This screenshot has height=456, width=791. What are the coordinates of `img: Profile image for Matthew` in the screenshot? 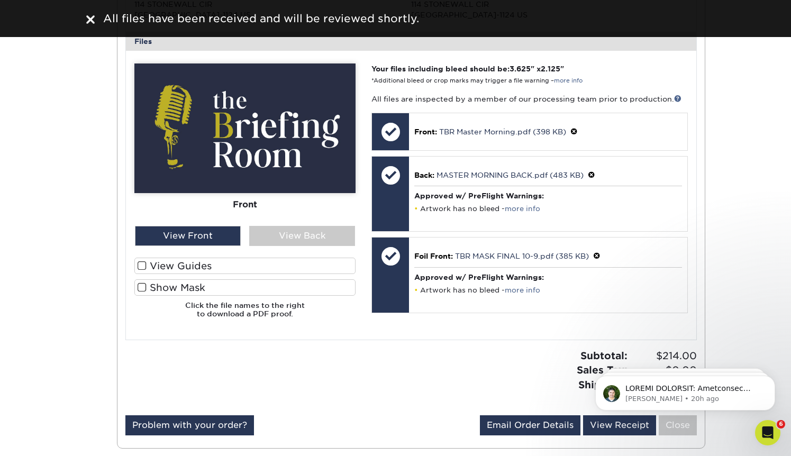 It's located at (32, 40).